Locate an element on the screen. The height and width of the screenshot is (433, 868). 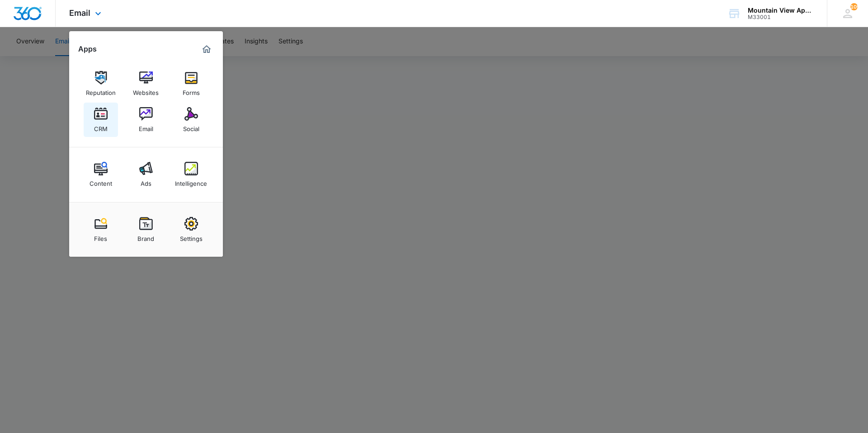
a: Marketing 360® Dashboard is located at coordinates (207, 49).